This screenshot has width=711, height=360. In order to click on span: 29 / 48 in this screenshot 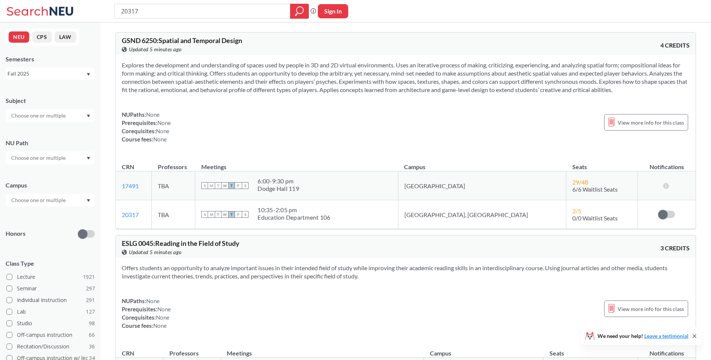, I will do `click(580, 182)`.